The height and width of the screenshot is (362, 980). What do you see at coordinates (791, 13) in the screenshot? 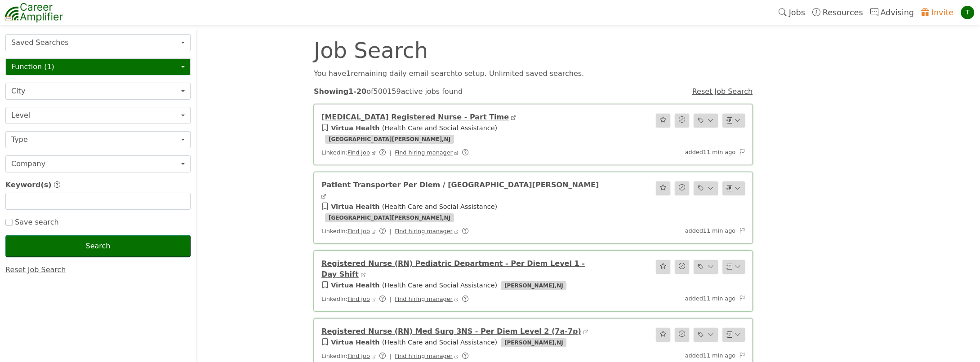
I see `a: Jobs` at bounding box center [791, 13].